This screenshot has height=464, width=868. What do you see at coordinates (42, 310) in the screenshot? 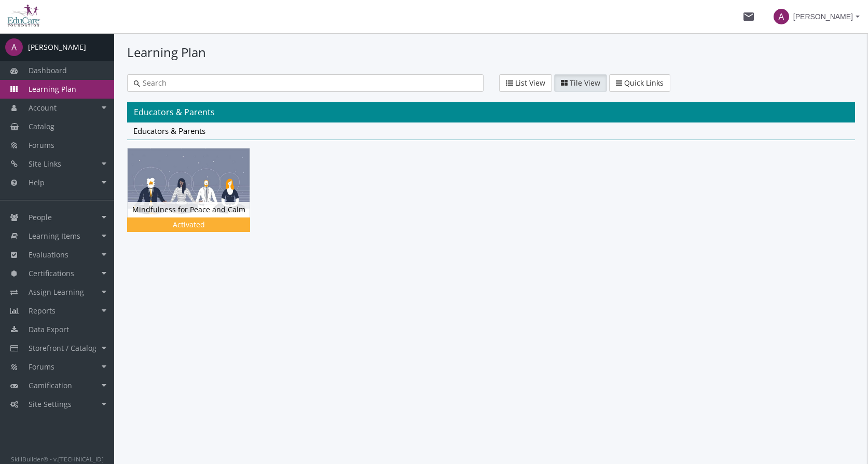
I see `span: Reports` at bounding box center [42, 310].